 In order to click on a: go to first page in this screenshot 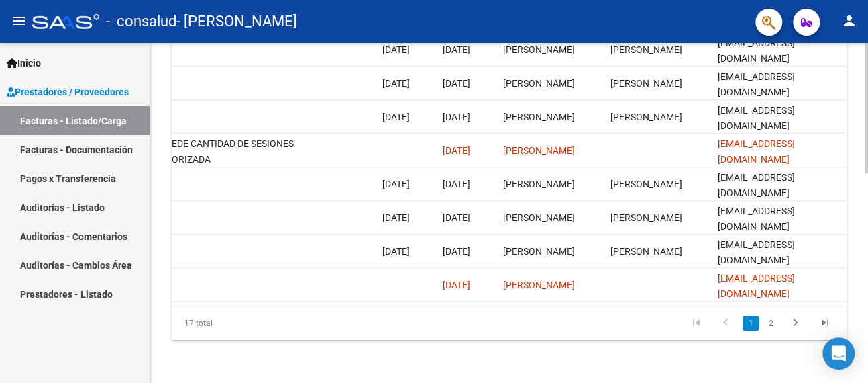, I will do `click(696, 323)`.